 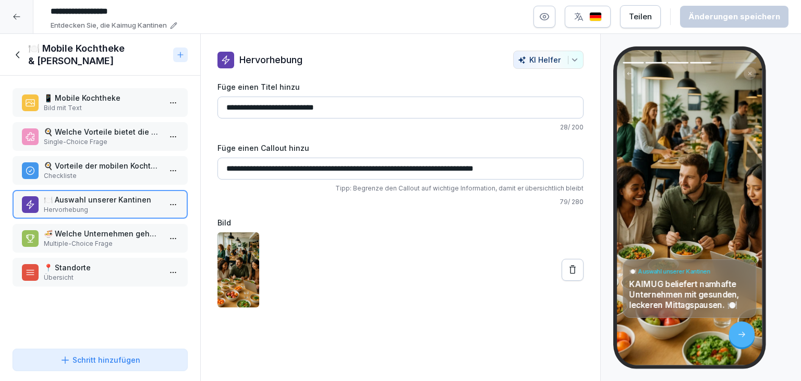 What do you see at coordinates (734, 17) in the screenshot?
I see `div: Änderungen speichern` at bounding box center [734, 17].